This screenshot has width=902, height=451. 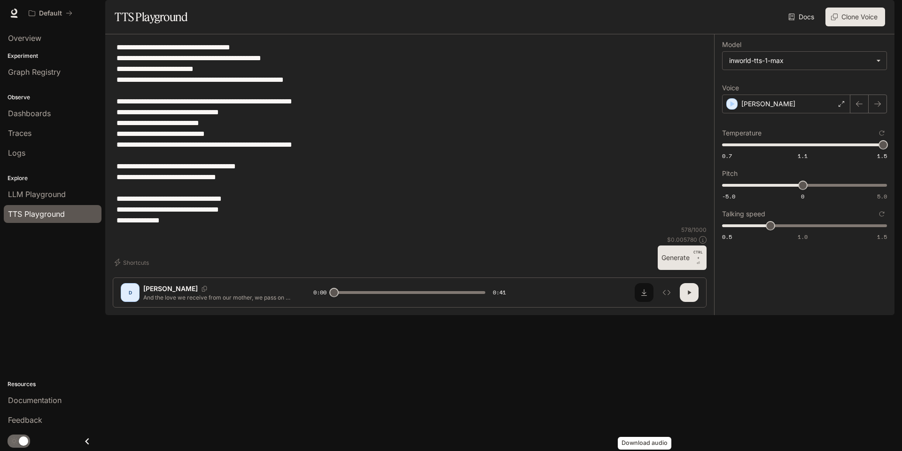 What do you see at coordinates (204, 289) in the screenshot?
I see `button: Copy Voice ID` at bounding box center [204, 289].